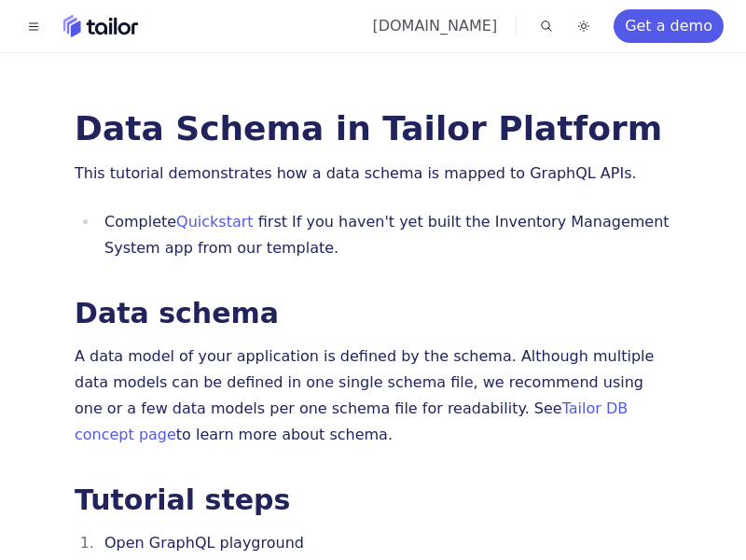 The image size is (746, 560). I want to click on p: A data model of your application is defined by the schema. Although multiple data models can be d..., so click(373, 395).